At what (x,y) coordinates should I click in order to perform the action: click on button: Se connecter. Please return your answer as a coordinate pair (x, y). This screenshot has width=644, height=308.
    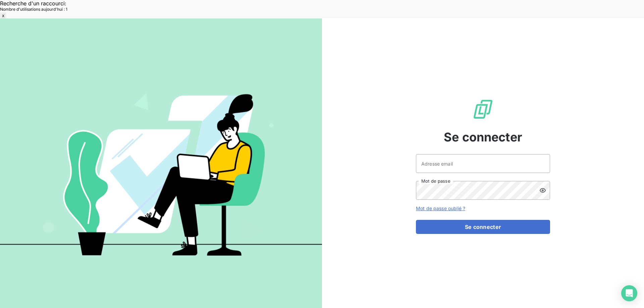
    Looking at the image, I should click on (483, 227).